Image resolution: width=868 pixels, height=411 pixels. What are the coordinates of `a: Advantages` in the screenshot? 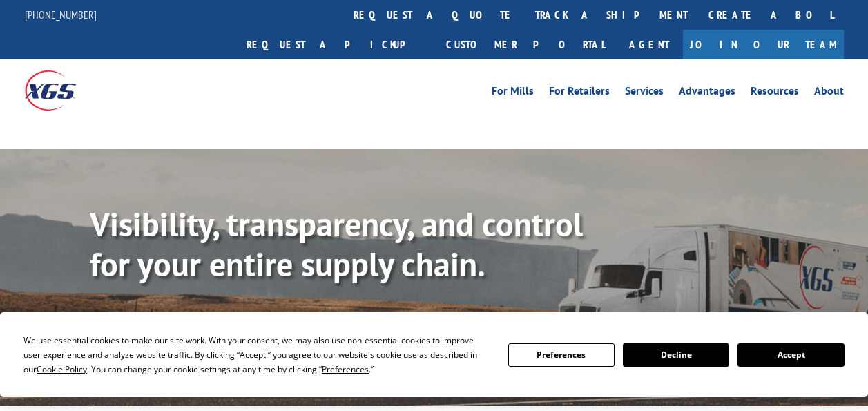 It's located at (707, 93).